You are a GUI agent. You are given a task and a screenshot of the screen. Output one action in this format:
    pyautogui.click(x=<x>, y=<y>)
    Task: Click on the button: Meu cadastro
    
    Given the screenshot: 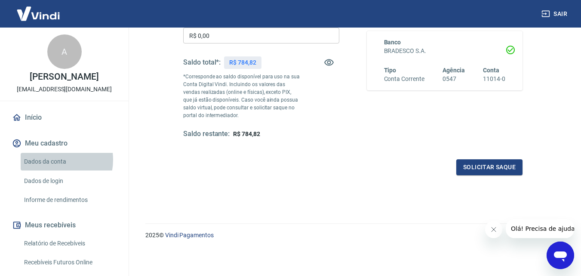 What is the action you would take?
    pyautogui.click(x=64, y=143)
    